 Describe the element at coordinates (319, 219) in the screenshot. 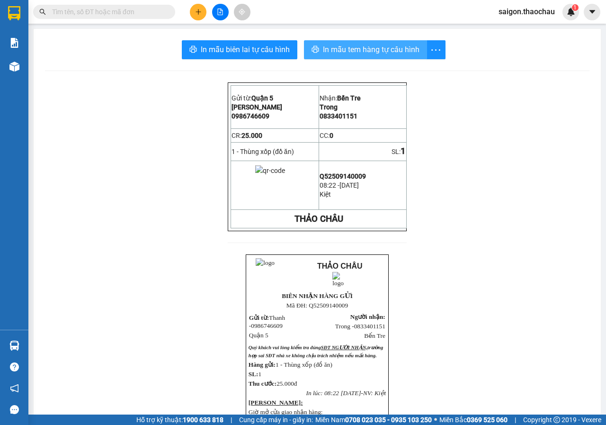

I see `strong: THẢO CHÂU` at that location.